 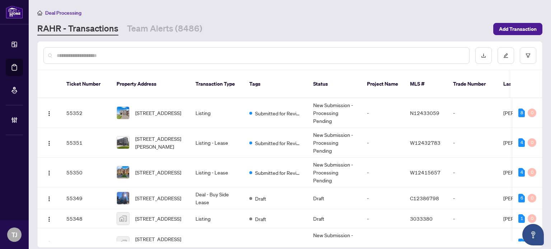 I want to click on span: C12386798, so click(x=425, y=199).